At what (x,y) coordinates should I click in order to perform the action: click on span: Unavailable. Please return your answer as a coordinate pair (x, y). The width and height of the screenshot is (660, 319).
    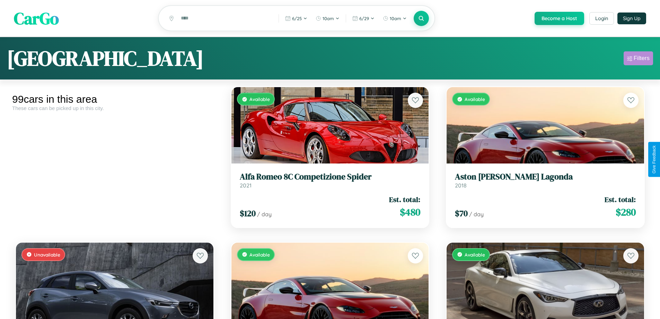
    Looking at the image, I should click on (47, 254).